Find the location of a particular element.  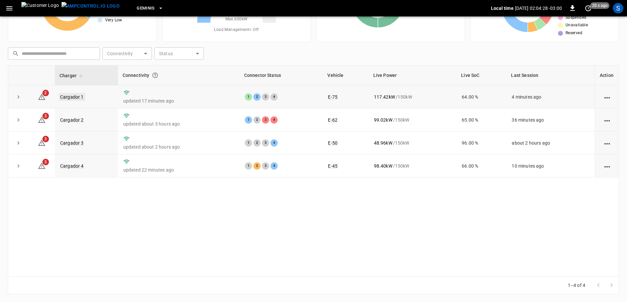

td: 64.00 % is located at coordinates (481, 97).